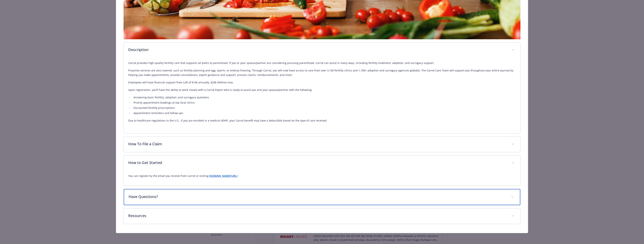 The image size is (644, 244). Describe the element at coordinates (324, 113) in the screenshot. I see `li: Appointment reminders and follow-ups` at that location.